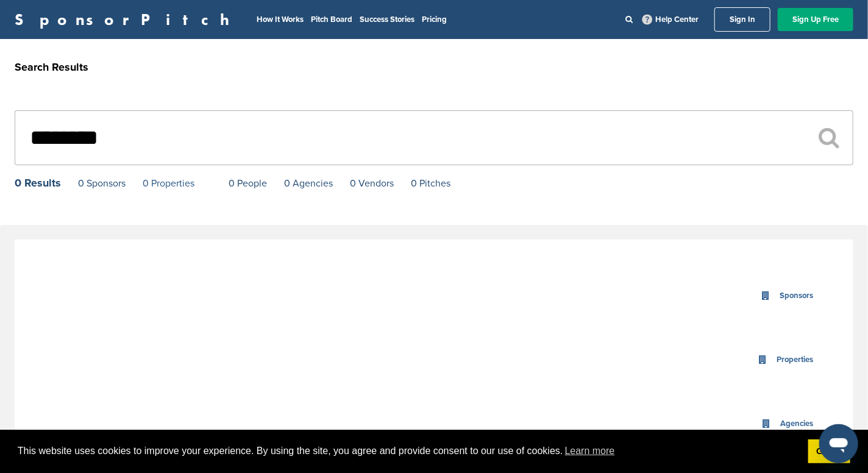 This screenshot has width=868, height=473. I want to click on a: 0 People, so click(248, 183).